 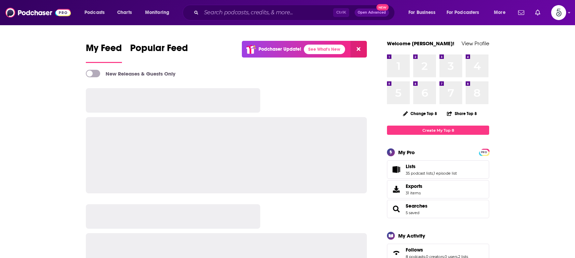 What do you see at coordinates (371, 13) in the screenshot?
I see `span: Open Advanced` at bounding box center [371, 13].